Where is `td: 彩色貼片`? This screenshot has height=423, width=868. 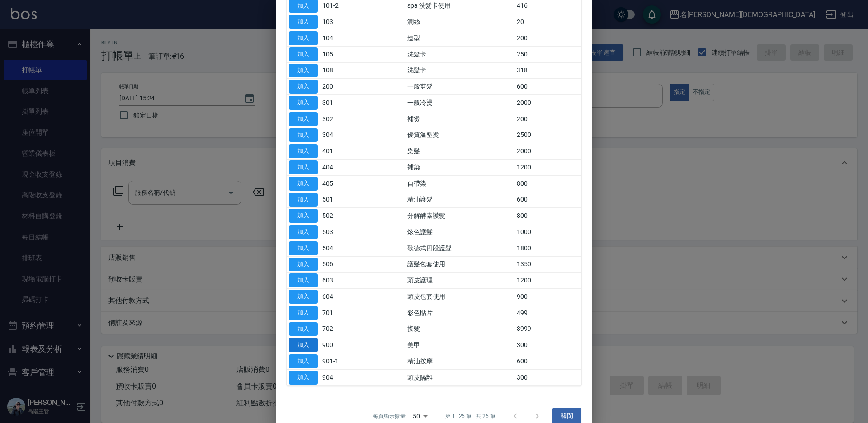 td: 彩色貼片 is located at coordinates (460, 312).